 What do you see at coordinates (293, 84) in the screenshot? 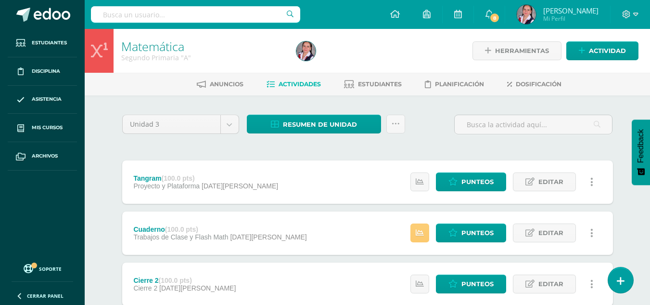
I see `a: Actividades` at bounding box center [293, 84].